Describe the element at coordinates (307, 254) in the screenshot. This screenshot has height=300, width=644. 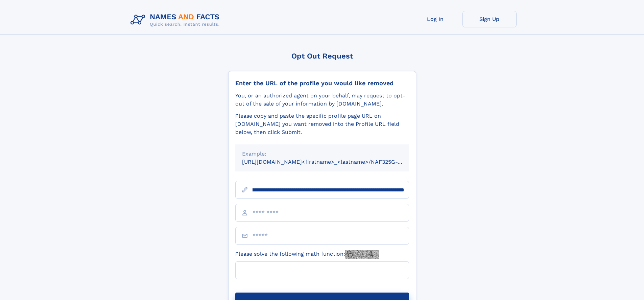
I see `label: Please solve the following math function:` at that location.